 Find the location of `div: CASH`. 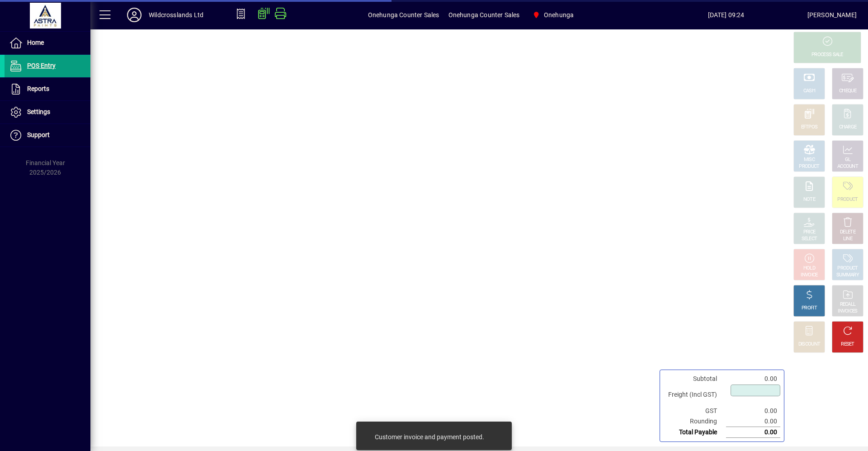

div: CASH is located at coordinates (810, 91).